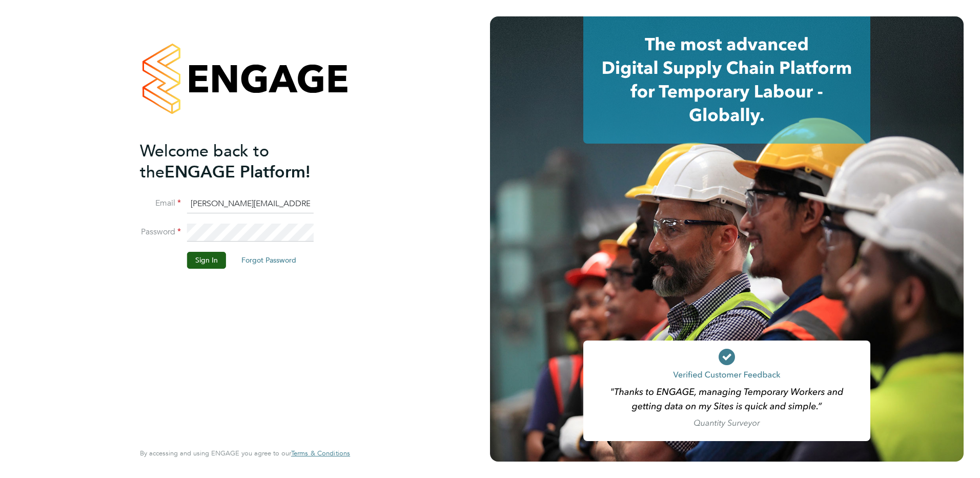  What do you see at coordinates (207, 260) in the screenshot?
I see `button: Sign In` at bounding box center [207, 260].